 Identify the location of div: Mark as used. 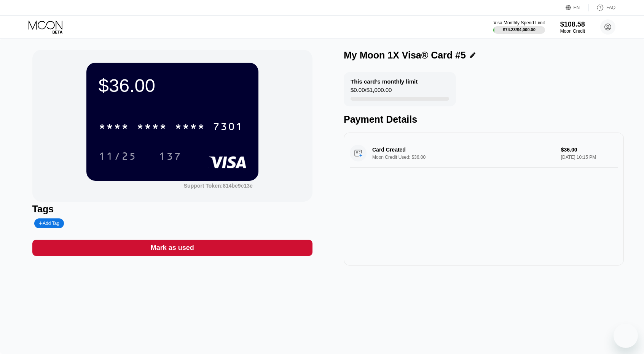
(172, 248).